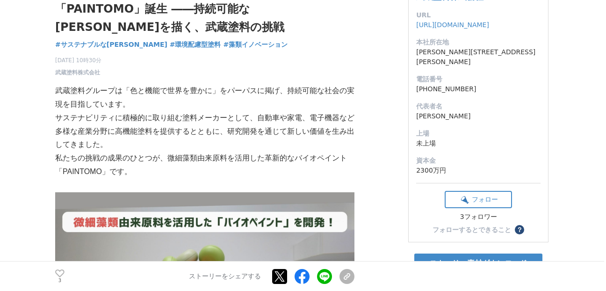  Describe the element at coordinates (478, 42) in the screenshot. I see `dt: 本社所在地` at that location.